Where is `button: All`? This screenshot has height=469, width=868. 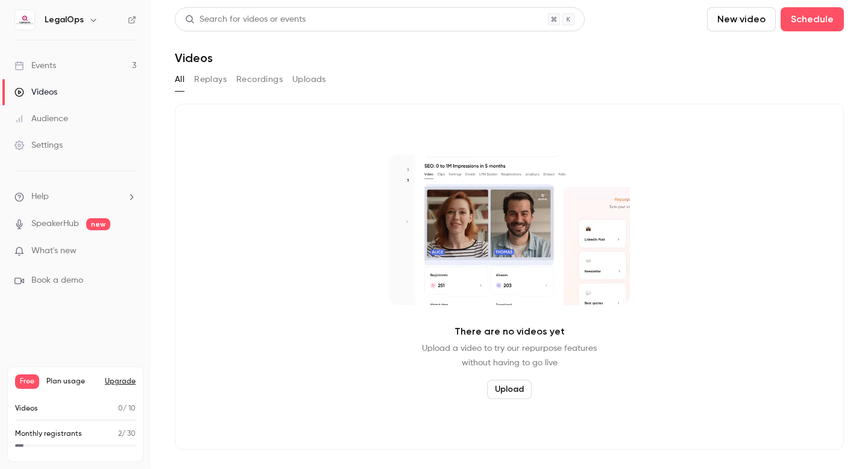 button: All is located at coordinates (180, 80).